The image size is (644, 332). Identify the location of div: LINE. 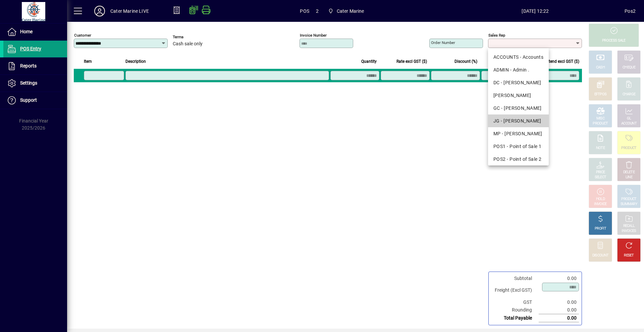
(629, 177).